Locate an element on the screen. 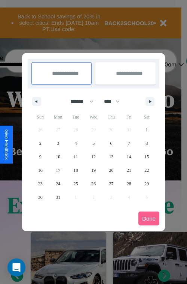 This screenshot has height=284, width=187. button: 11 is located at coordinates (76, 157).